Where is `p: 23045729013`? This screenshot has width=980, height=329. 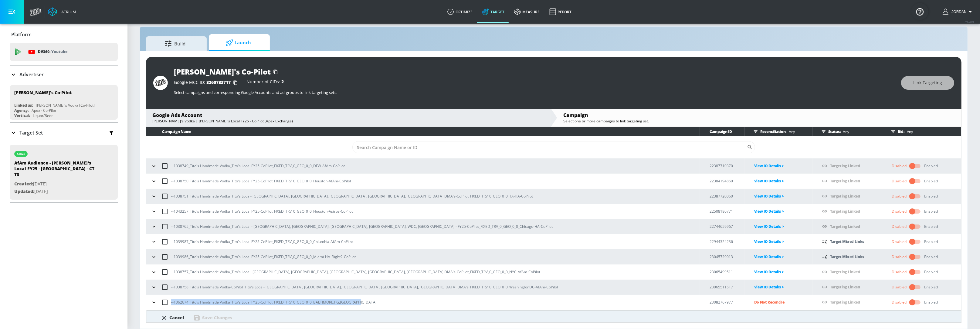 p: 23045729013 is located at coordinates (727, 256).